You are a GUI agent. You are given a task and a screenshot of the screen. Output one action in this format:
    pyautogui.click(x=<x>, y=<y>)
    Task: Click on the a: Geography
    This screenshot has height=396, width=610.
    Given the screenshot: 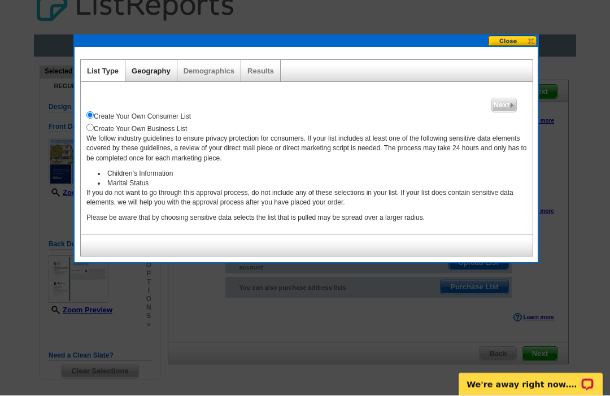 What is the action you would take?
    pyautogui.click(x=151, y=71)
    